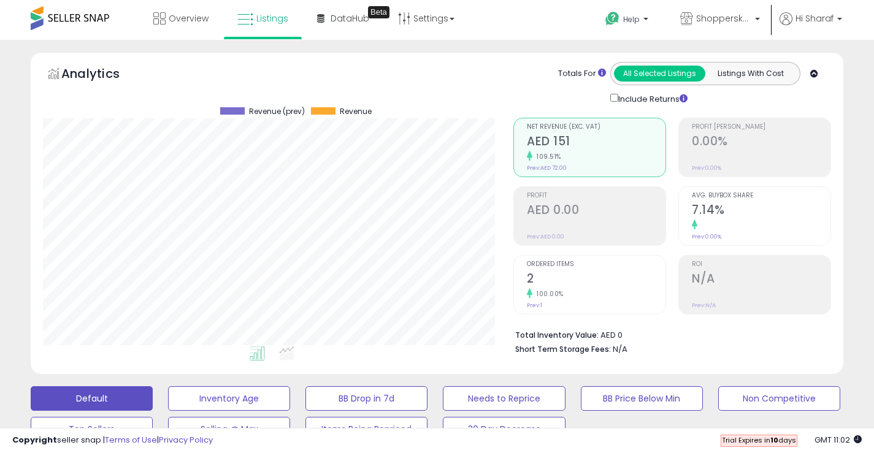  I want to click on b: 10, so click(774, 441).